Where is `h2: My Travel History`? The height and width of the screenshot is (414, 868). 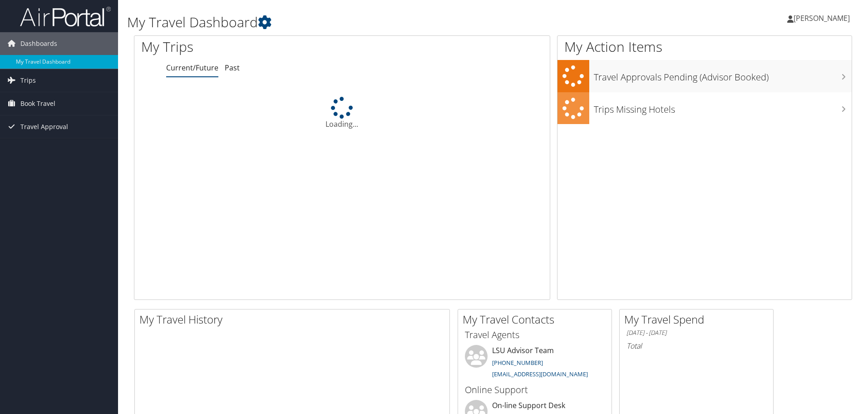 h2: My Travel History is located at coordinates (295, 320).